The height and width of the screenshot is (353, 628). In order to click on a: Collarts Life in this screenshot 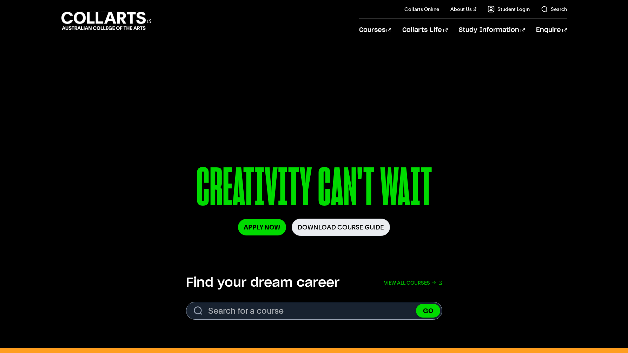, I will do `click(425, 30)`.